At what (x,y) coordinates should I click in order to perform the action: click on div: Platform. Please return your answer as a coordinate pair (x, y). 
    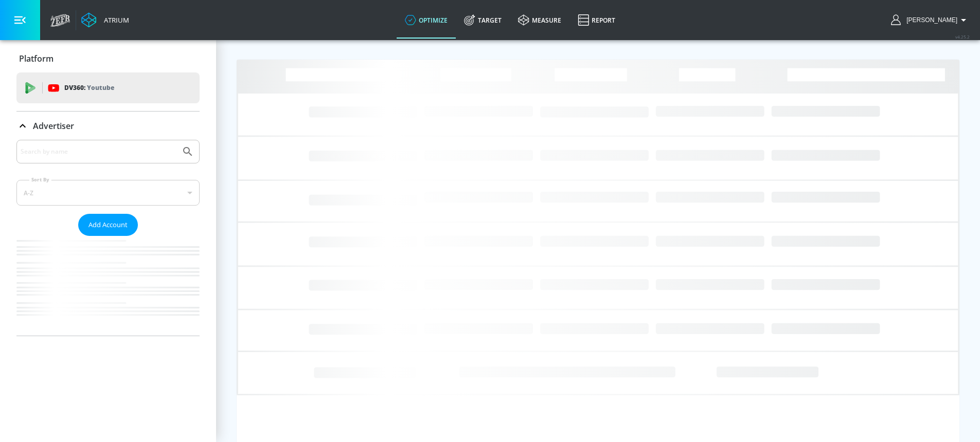
    Looking at the image, I should click on (108, 59).